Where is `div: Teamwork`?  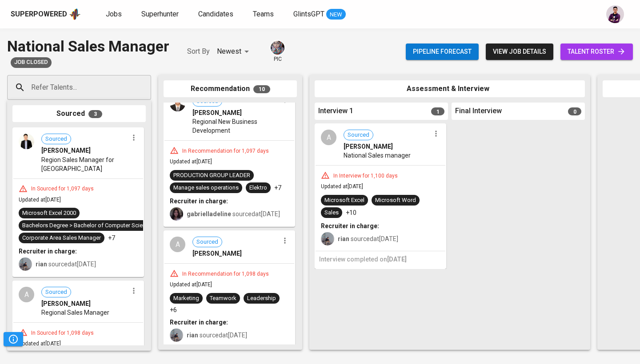
div: Teamwork is located at coordinates (223, 298).